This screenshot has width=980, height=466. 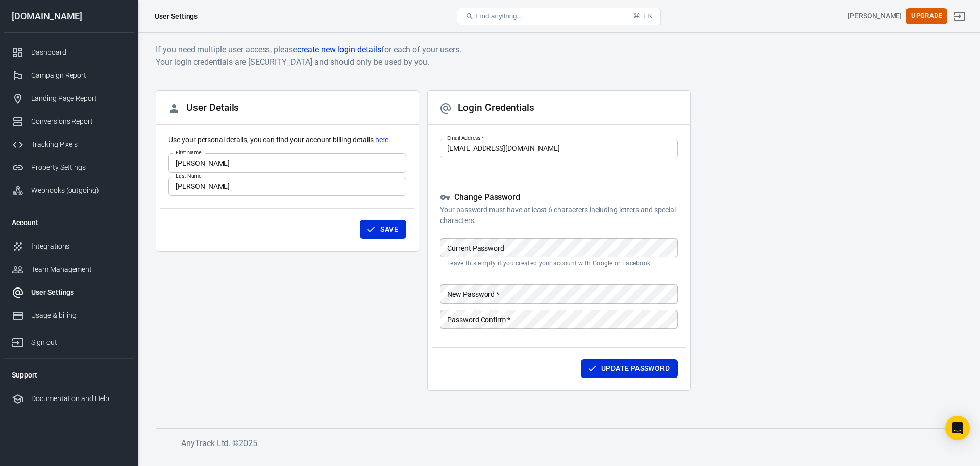 What do you see at coordinates (564, 442) in the screenshot?
I see `h6: AnyTrack Ltd. © 2025` at bounding box center [564, 442].